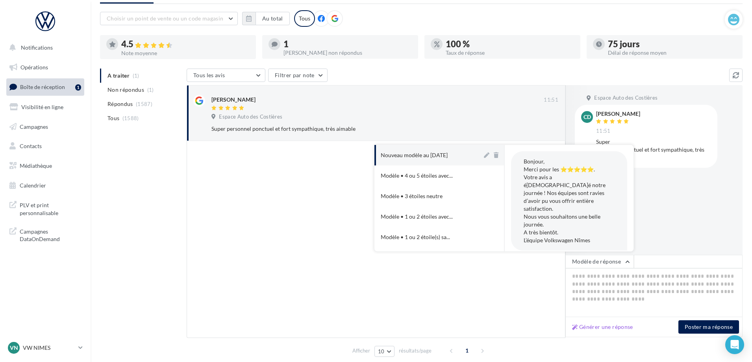 This screenshot has width=752, height=362. Describe the element at coordinates (209, 75) in the screenshot. I see `span: Tous les avis` at that location.